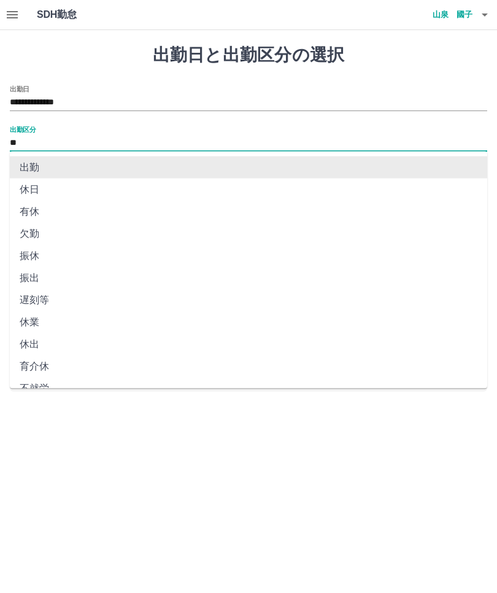 This screenshot has height=593, width=497. Describe the element at coordinates (249, 55) in the screenshot. I see `h1: 出勤日と出勤区分の選択` at that location.